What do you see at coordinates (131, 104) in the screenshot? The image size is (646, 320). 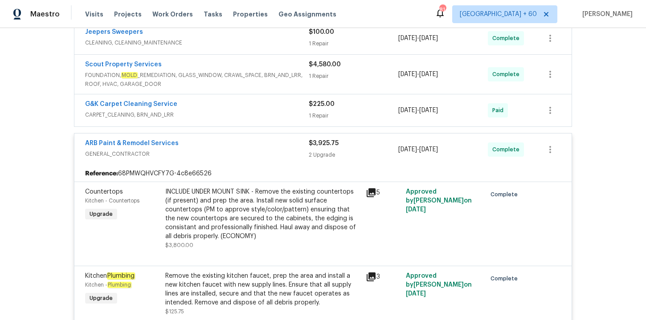 I see `a: G&K Carpet Cleaning Service` at bounding box center [131, 104].